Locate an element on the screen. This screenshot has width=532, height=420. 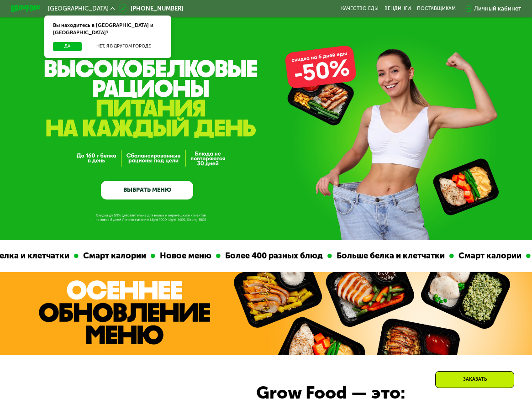
div: поставщикам is located at coordinates (436, 9).